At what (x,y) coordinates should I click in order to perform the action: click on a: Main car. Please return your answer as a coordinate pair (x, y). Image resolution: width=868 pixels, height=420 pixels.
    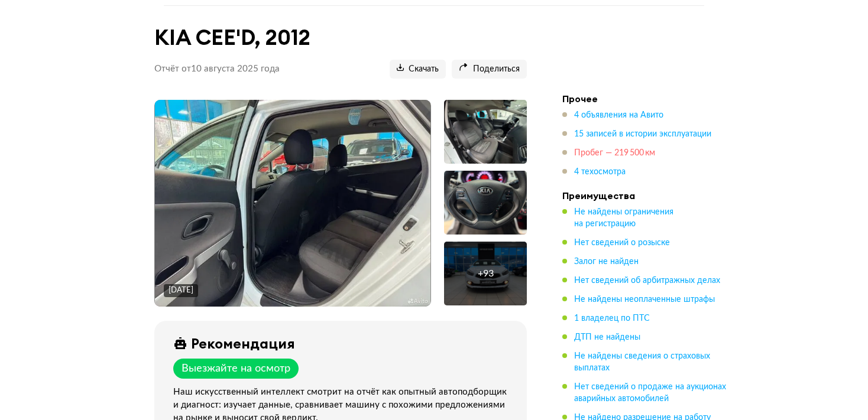
    Looking at the image, I should click on (292, 203).